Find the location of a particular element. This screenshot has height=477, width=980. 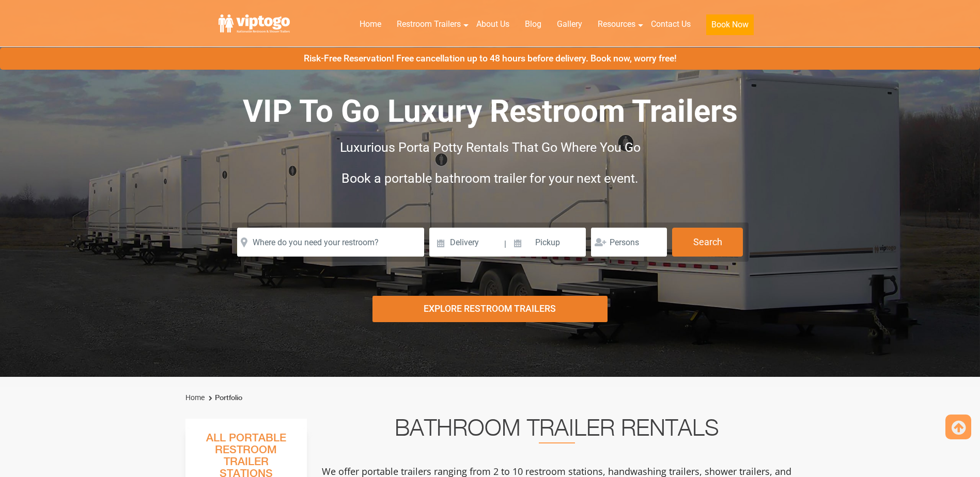

span: Luxurious Porta Potty Rentals That Go Where You Go is located at coordinates (490, 147).